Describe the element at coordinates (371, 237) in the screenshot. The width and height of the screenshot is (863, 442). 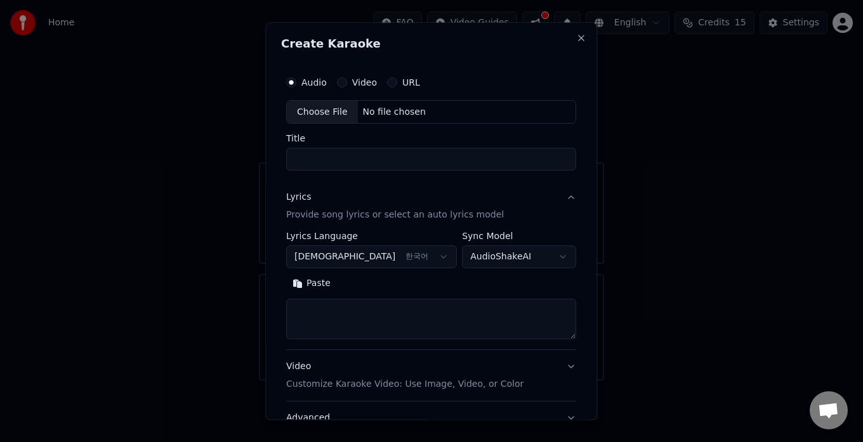
I see `label: Lyrics Language` at that location.